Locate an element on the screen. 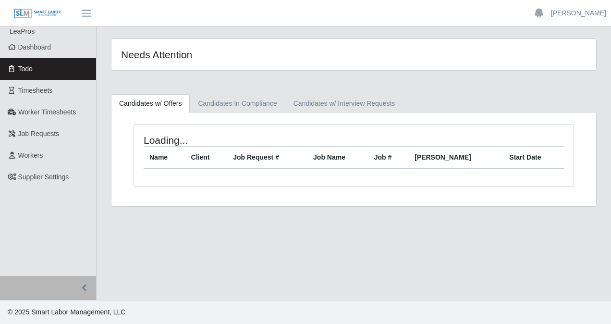 Image resolution: width=611 pixels, height=324 pixels. span: LeaPros is located at coordinates (22, 31).